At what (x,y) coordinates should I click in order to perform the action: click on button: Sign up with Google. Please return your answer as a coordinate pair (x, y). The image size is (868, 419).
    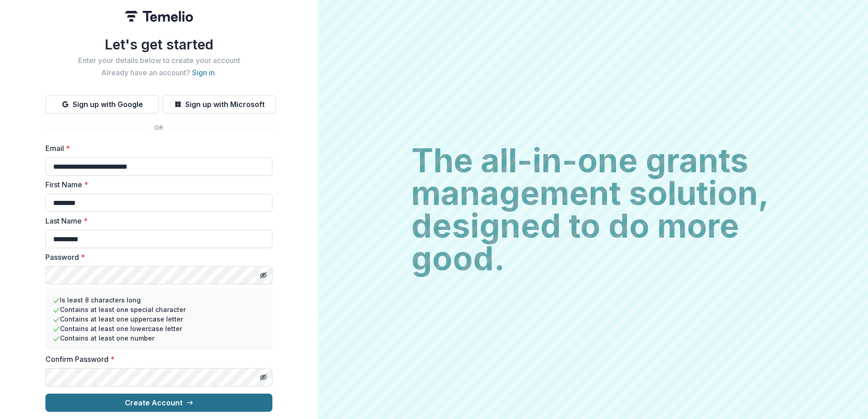
    Looking at the image, I should click on (102, 104).